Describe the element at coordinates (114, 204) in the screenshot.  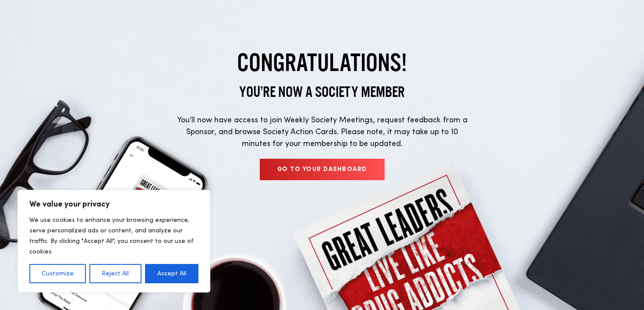
I see `p: We value your privacy` at that location.